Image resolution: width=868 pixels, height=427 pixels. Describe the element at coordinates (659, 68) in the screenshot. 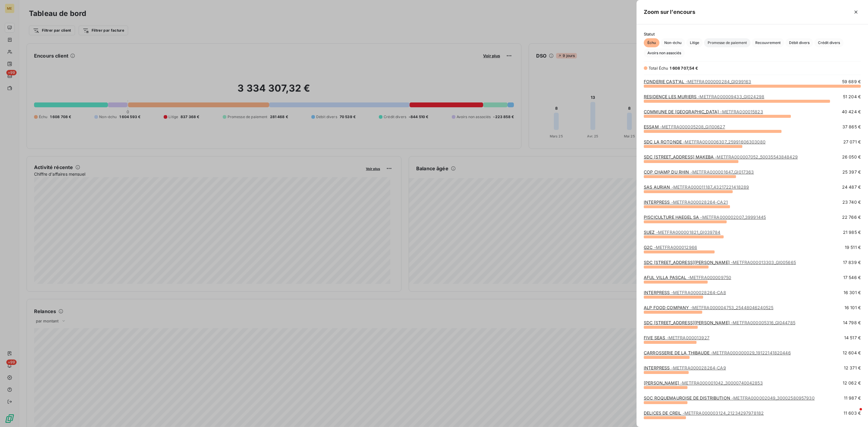

I see `span: Total Échu` at that location.